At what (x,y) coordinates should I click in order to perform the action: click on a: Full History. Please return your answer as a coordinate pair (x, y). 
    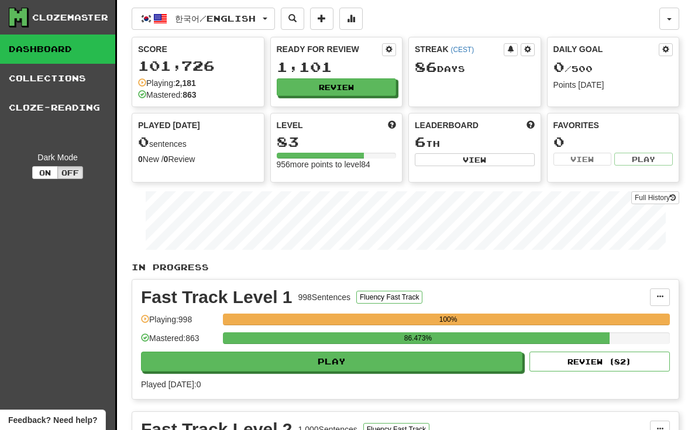
    Looking at the image, I should click on (655, 198).